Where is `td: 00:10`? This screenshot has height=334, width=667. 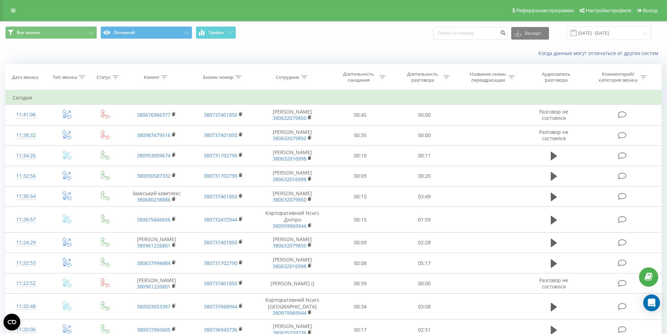
td: 00:10 is located at coordinates (360, 155).